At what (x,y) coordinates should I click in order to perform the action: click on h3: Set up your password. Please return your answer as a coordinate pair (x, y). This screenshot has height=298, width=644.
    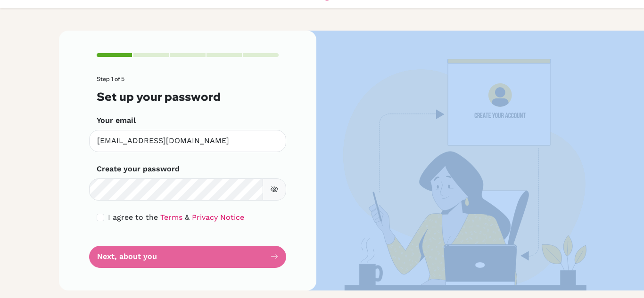
    Looking at the image, I should click on (188, 96).